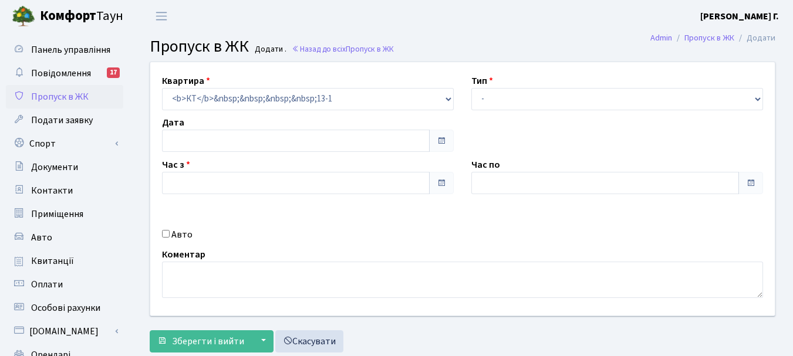  Describe the element at coordinates (23, 16) in the screenshot. I see `img: logo.png` at that location.